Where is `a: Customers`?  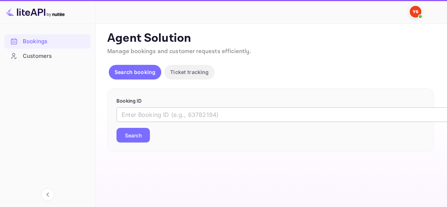 a: Customers is located at coordinates (47, 56).